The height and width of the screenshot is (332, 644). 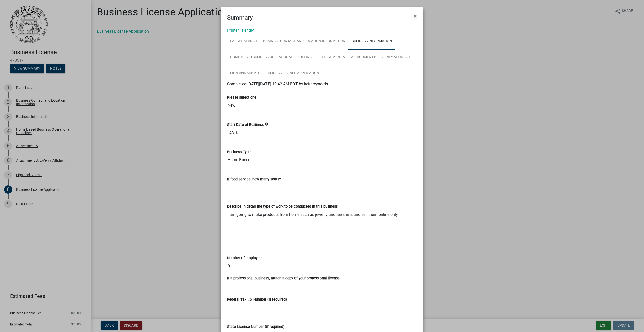 What do you see at coordinates (304, 42) in the screenshot?
I see `a: Business Contact and Location Information` at bounding box center [304, 42].